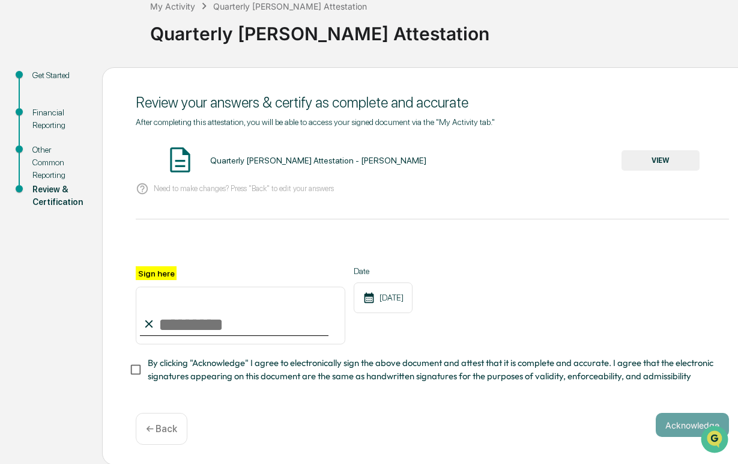 This screenshot has width=738, height=464. I want to click on p: How can we help?, so click(115, 35).